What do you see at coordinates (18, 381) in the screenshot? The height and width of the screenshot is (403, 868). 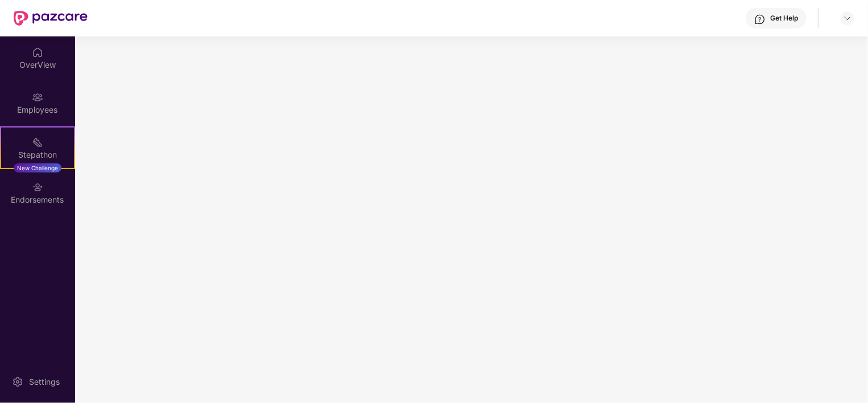 I see `img: svg+xml;base64,PHN2ZyBpZD0iU2V0dGluZy0yMHgyMCIgeG1sbnM9Imh0dHA6Ly93d3cudzMub3JnLzIwMDAvc3ZnIiB3aW...` at bounding box center [18, 381].